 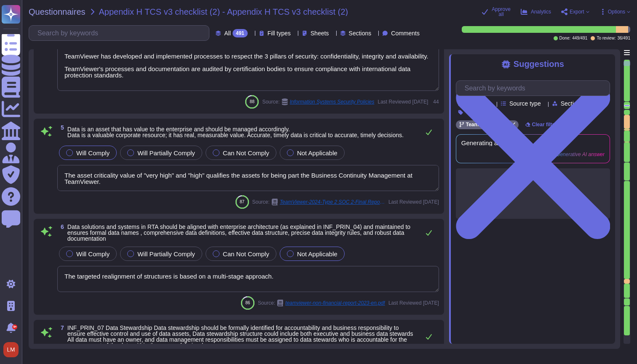 I want to click on span: Fill types, so click(x=278, y=33).